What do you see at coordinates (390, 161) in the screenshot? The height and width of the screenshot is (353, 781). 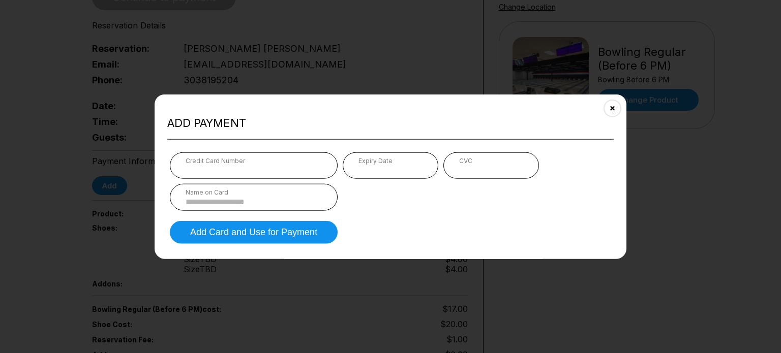 I see `div: Expiry Date` at bounding box center [390, 161].